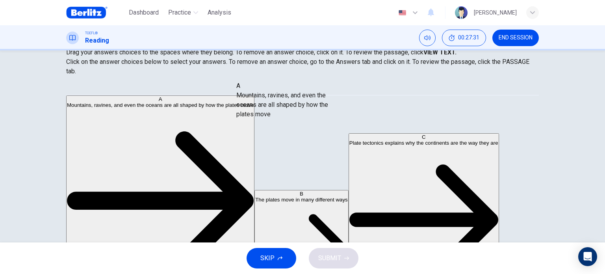 Image resolution: width=605 pixels, height=274 pixels. Describe the element at coordinates (469, 38) in the screenshot. I see `span: 00:27:31` at that location.